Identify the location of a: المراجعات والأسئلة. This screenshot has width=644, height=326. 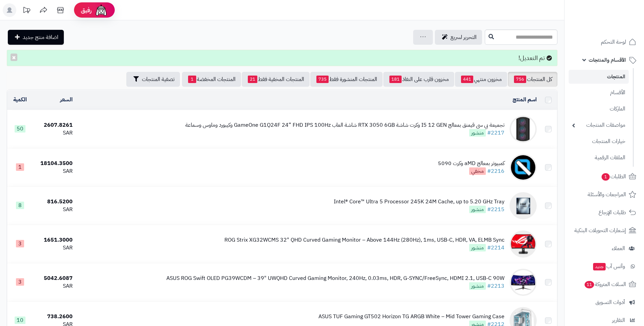
(604, 195).